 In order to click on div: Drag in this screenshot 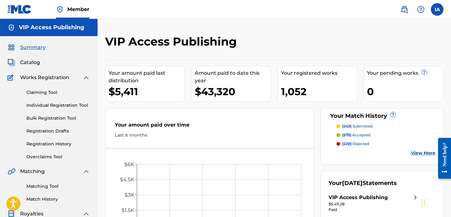, I will do `click(423, 203)`.